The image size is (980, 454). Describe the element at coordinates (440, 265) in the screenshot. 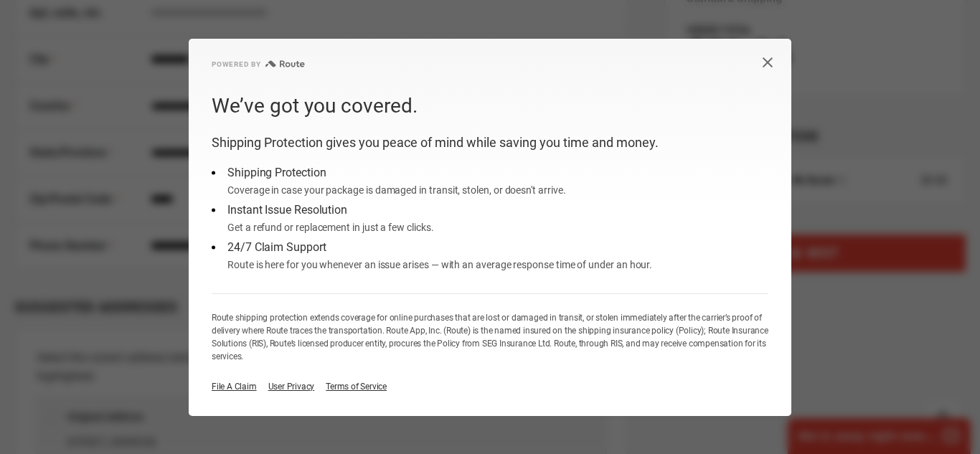

I see `div: Route is here for you whenever an issue arises — with an average response time of under an hour.` at that location.